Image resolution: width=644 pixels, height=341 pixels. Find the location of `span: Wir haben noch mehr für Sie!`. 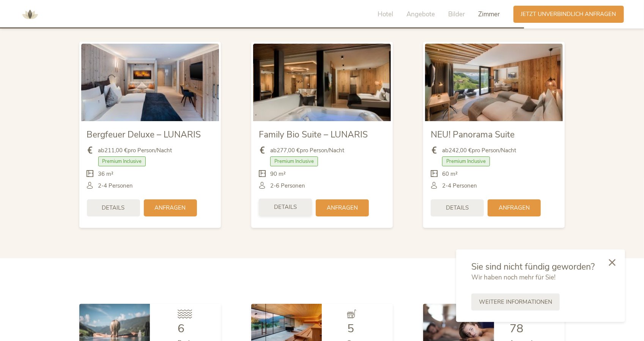

span: Wir haben noch mehr für Sie! is located at coordinates (513, 277).